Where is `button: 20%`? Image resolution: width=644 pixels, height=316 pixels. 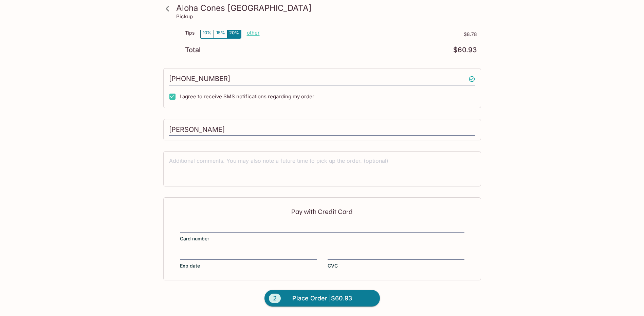 button: 20% is located at coordinates (234, 33).